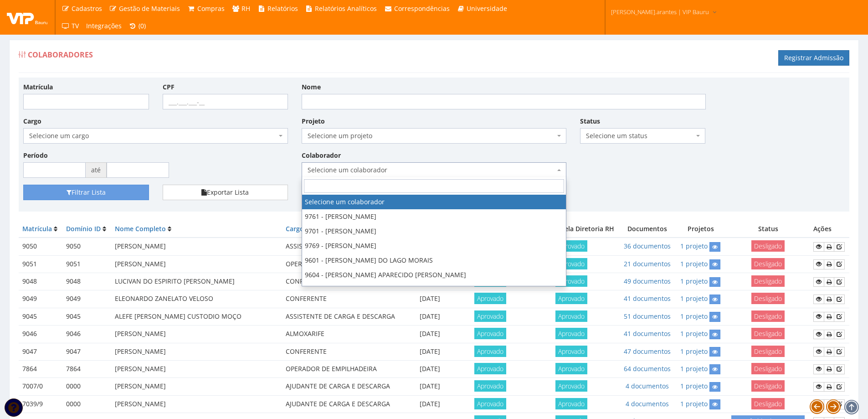 The image size is (868, 419). What do you see at coordinates (70, 26) in the screenshot?
I see `a: TV` at bounding box center [70, 26].